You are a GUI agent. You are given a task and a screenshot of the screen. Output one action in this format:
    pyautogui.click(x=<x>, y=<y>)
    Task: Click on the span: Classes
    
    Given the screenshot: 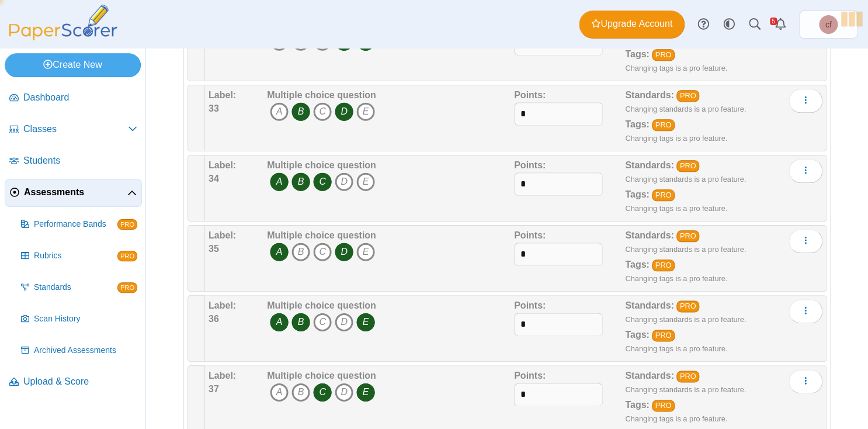 What is the action you would take?
    pyautogui.click(x=76, y=129)
    